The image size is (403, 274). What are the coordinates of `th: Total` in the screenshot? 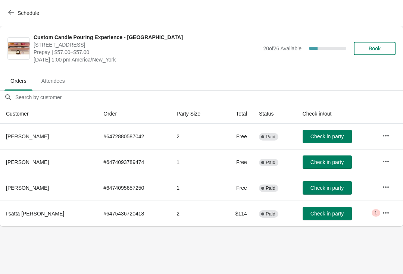 It's located at (237, 114).